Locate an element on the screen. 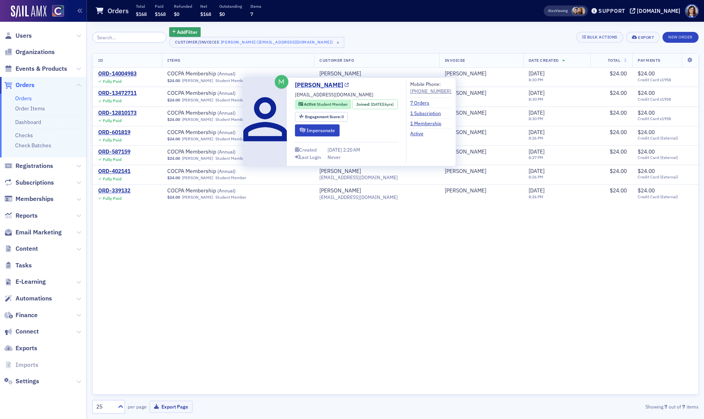  span: Credit Card x1958 is located at coordinates (665, 118).